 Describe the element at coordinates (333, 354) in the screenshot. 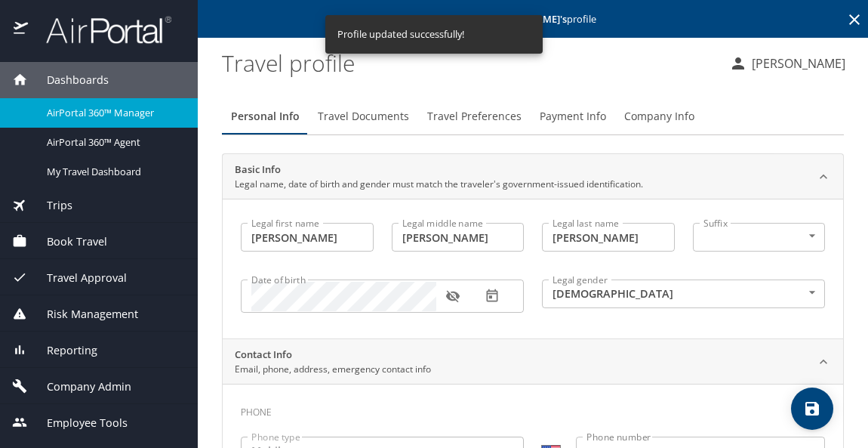

I see `h2: Contact Info` at that location.